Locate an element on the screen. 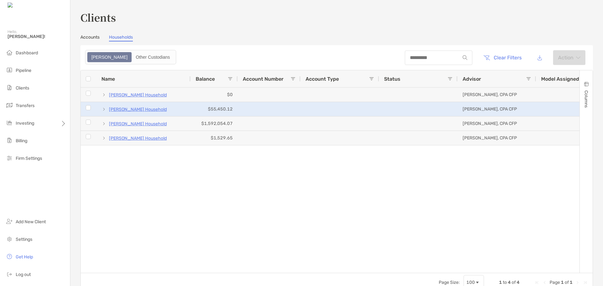 The image size is (603, 286). img: billing icon is located at coordinates (9, 140).